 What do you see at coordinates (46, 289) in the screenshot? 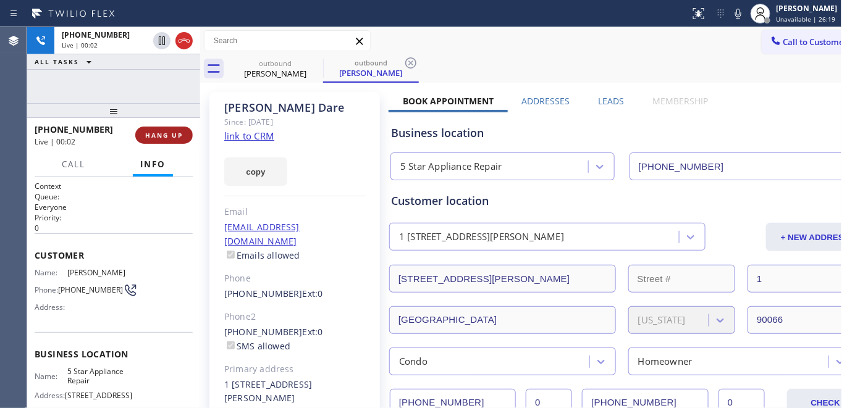
I see `span: Phone:` at bounding box center [46, 289].